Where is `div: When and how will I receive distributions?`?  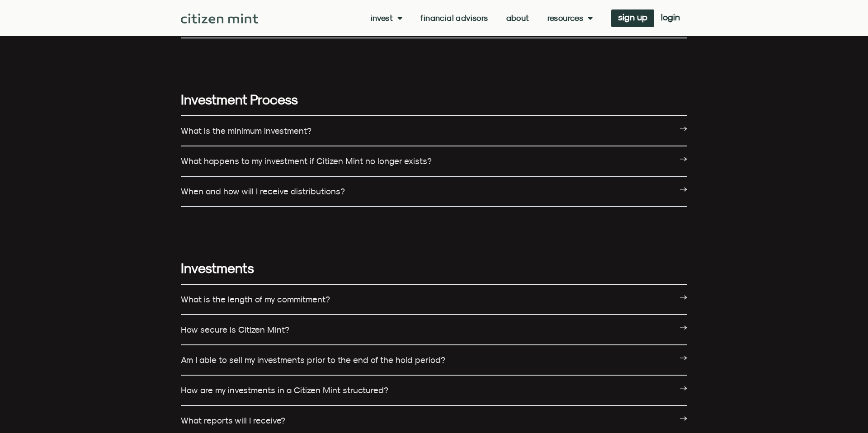
div: When and how will I receive distributions? is located at coordinates (434, 191).